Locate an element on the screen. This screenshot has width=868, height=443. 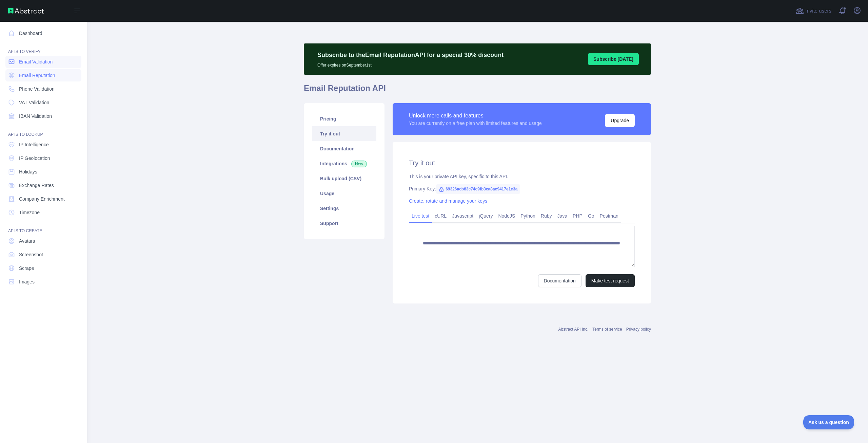
a: Timezone is located at coordinates (43, 213).